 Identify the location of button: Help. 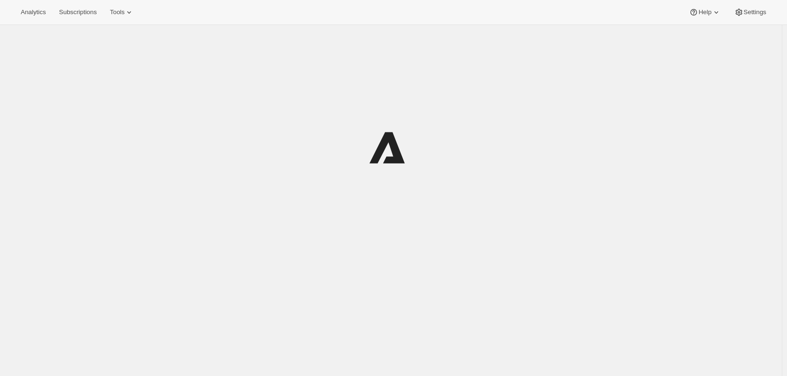
(705, 12).